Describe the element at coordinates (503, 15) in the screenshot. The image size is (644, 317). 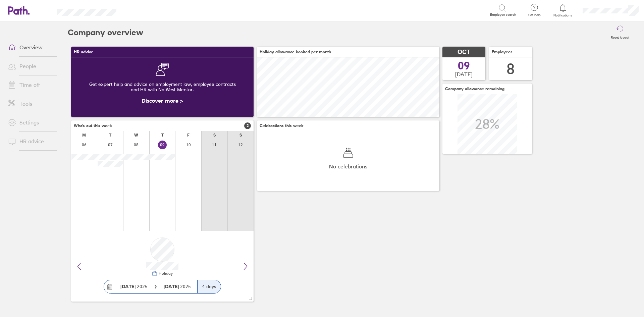
I see `span: Employee search` at that location.